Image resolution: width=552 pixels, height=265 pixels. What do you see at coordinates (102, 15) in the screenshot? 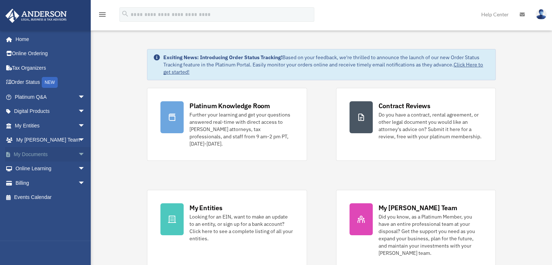
I see `i: menu` at bounding box center [102, 15].